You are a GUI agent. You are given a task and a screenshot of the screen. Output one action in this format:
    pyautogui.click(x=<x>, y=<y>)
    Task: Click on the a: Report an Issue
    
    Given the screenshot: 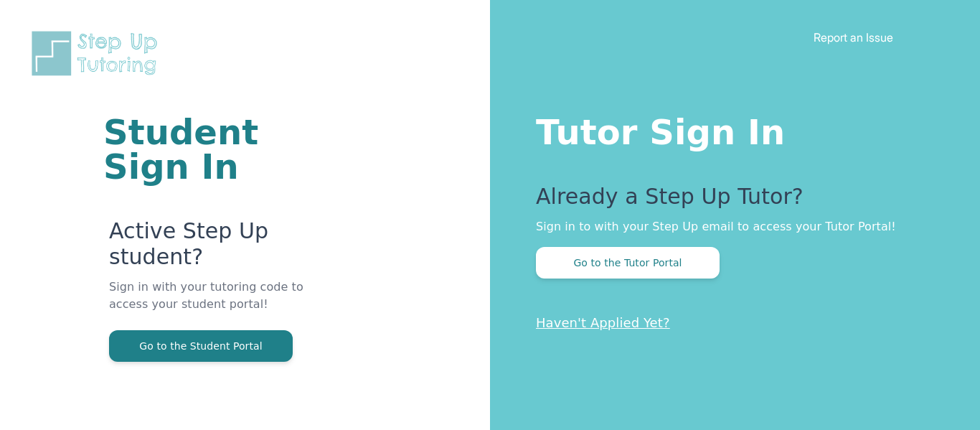 What is the action you would take?
    pyautogui.click(x=853, y=37)
    